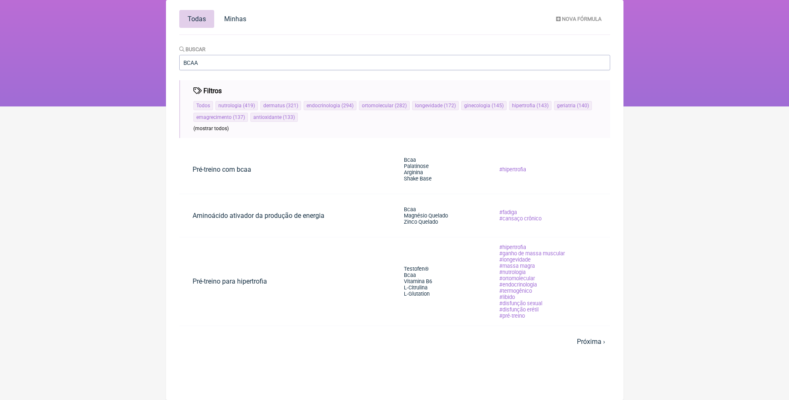 This screenshot has width=789, height=400. Describe the element at coordinates (519, 309) in the screenshot. I see `span: disfunção erétil` at that location.